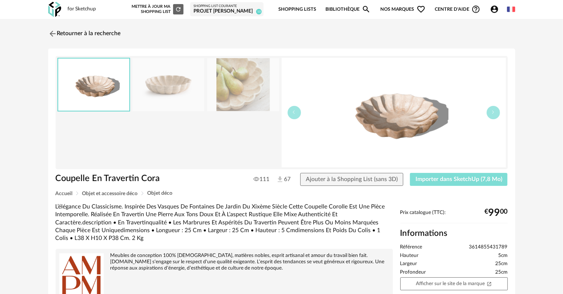 Image resolution: width=563 pixels, height=294 pixels. What do you see at coordinates (224, 223) in the screenshot?
I see `div: L’élégance Du Classicisme. Inspirée Des Vasques De Fontaines De Jardin Du Xixème Siècle Cette Cou...` at bounding box center [224, 223].